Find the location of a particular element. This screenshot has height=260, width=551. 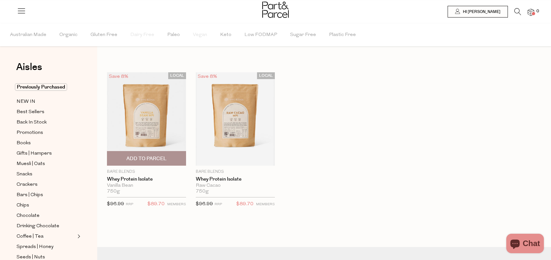

div: Raw Cacao is located at coordinates (235, 186).